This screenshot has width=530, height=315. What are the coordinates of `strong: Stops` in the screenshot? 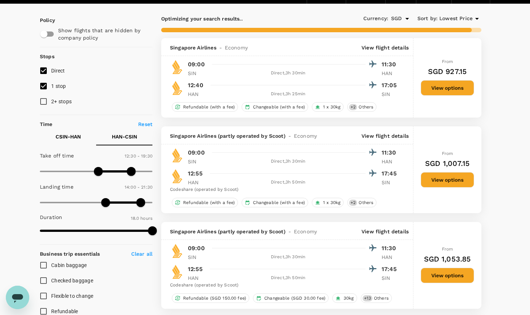 It's located at (47, 56).